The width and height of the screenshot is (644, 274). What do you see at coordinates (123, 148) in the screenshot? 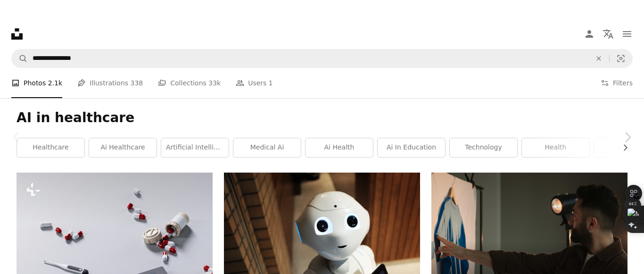
I see `a: ai healthcare` at bounding box center [123, 148].